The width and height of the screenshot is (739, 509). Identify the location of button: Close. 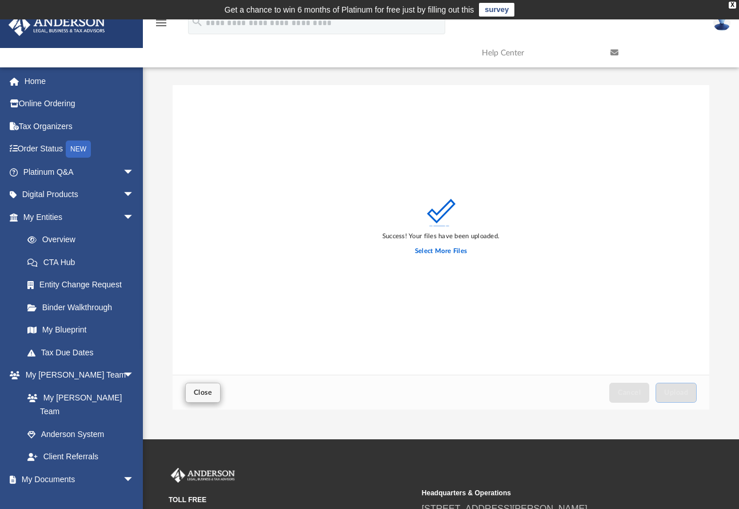
(203, 393).